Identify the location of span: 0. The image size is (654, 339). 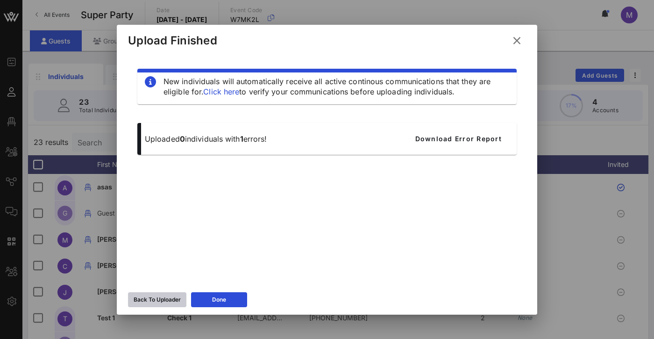
(182, 139).